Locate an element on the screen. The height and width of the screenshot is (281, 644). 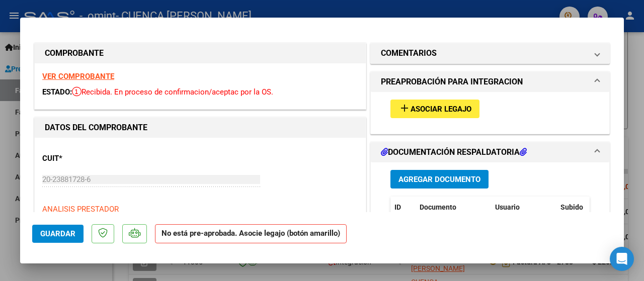
strong: COMPROBANTE is located at coordinates (74, 53).